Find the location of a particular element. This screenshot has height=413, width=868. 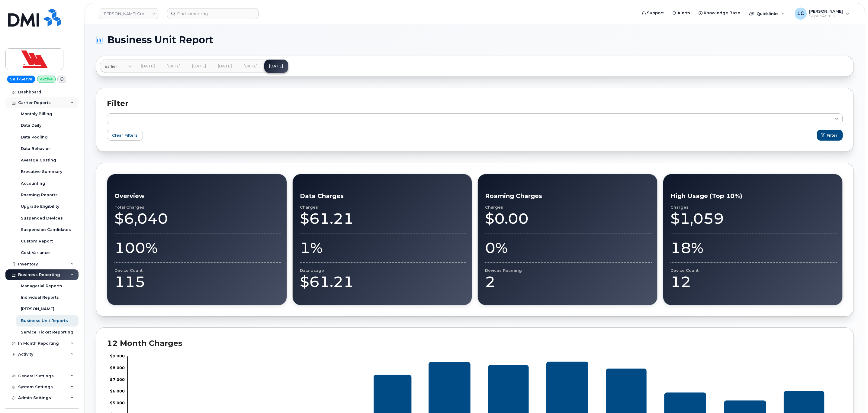

div: 100% is located at coordinates (198, 248).